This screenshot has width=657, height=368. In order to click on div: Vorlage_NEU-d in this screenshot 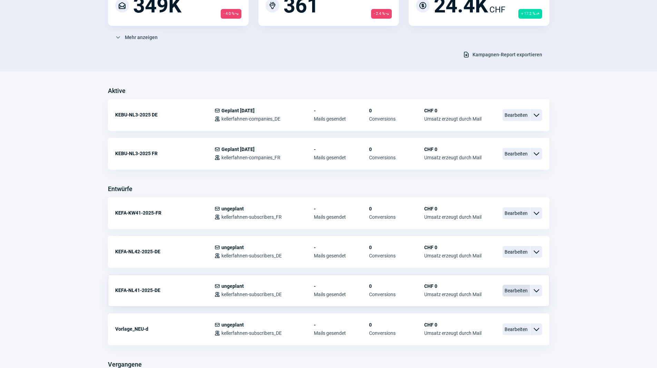, I will do `click(165, 329)`.